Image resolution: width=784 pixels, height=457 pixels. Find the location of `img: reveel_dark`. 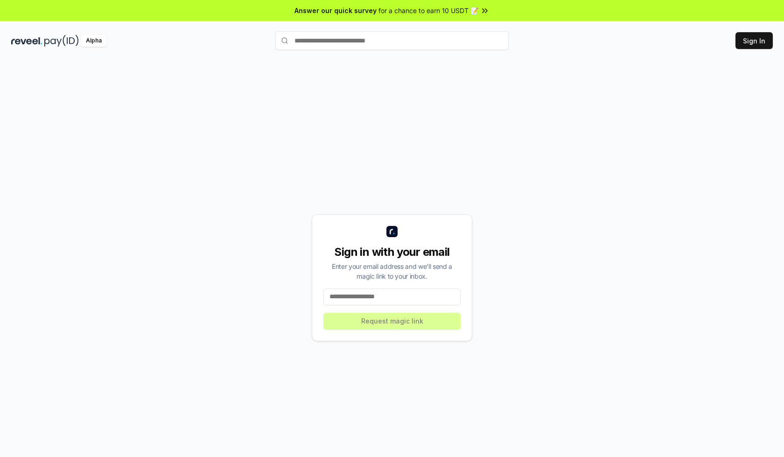

img: reveel_dark is located at coordinates (27, 41).